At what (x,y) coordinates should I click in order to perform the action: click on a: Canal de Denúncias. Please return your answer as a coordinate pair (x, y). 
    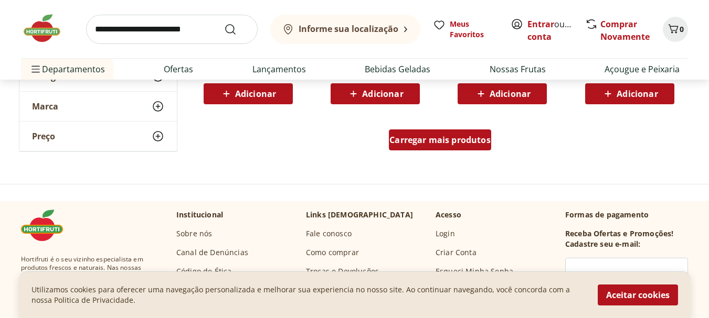
    Looking at the image, I should click on (212, 253).